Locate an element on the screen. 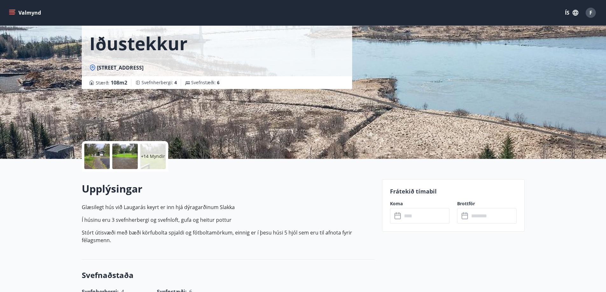  button: F is located at coordinates (591, 13).